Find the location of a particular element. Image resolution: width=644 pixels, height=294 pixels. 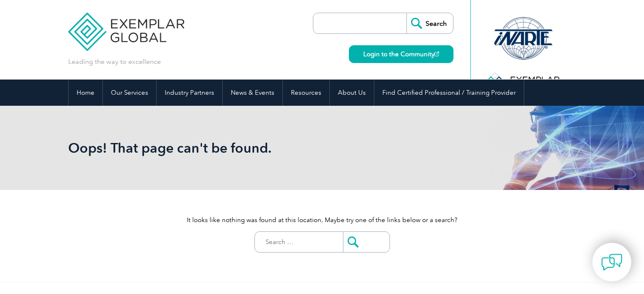

a: Industry Partners is located at coordinates (189, 93).